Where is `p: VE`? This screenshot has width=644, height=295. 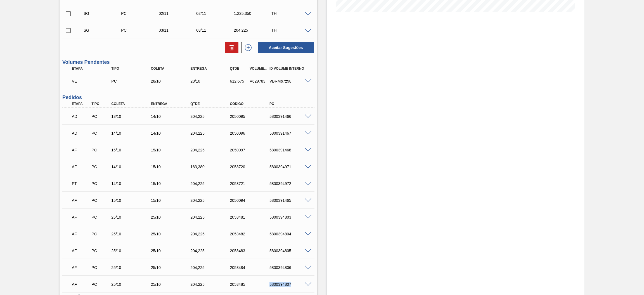 p: VE is located at coordinates (93, 81).